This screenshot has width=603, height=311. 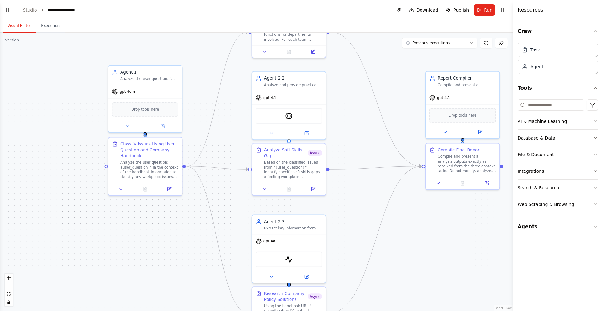 I want to click on button: Integrations, so click(x=558, y=171).